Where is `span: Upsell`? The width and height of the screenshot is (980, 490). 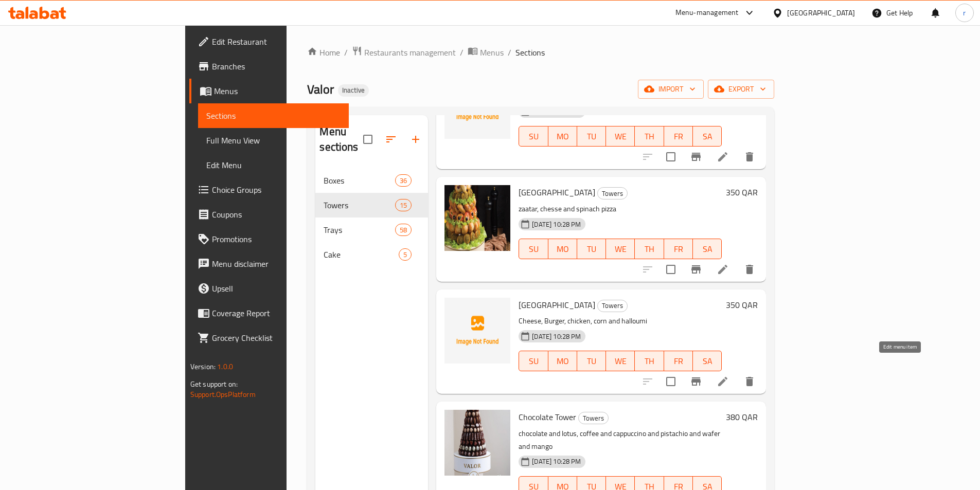 span: Upsell is located at coordinates (276, 288).